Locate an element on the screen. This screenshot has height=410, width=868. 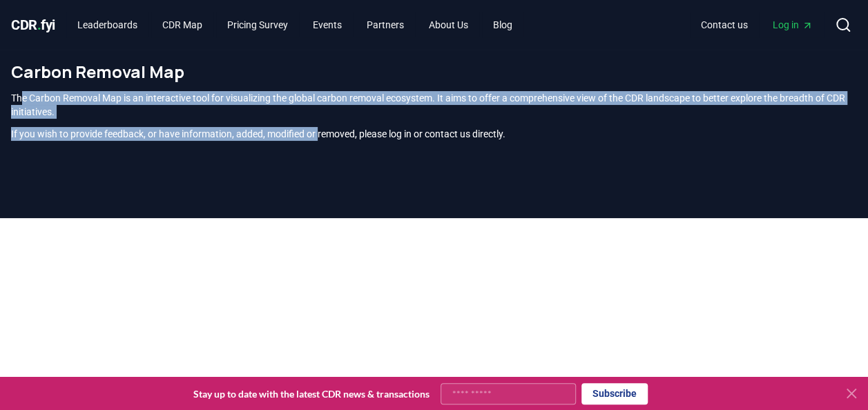
p: The Carbon Removal Map is an interactive tool for visualizing the global carbon removal ecosystem... is located at coordinates (433, 105).